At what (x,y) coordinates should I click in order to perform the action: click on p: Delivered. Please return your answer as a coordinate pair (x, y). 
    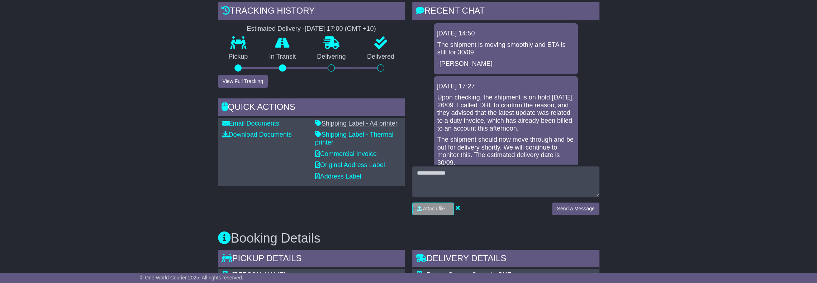
    Looking at the image, I should click on (380, 57).